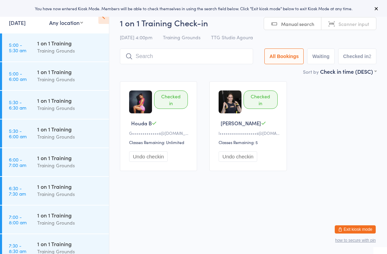 This screenshot has height=254, width=387. Describe the element at coordinates (357, 56) in the screenshot. I see `button: Checked in2` at that location.